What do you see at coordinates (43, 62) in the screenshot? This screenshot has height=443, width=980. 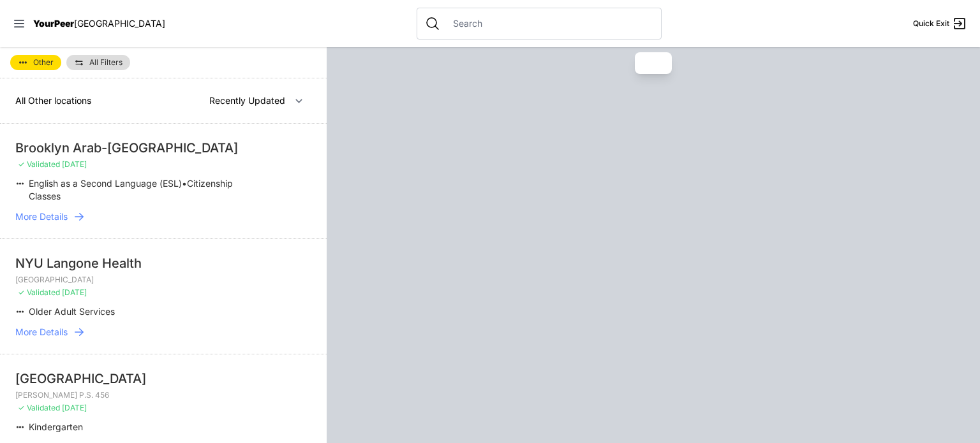 I see `span: Other` at bounding box center [43, 62].